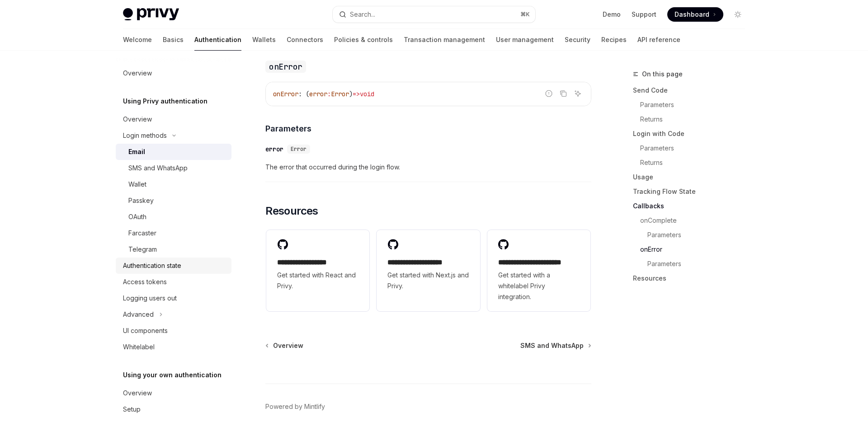 This screenshot has width=868, height=422. I want to click on div: Farcaster, so click(142, 233).